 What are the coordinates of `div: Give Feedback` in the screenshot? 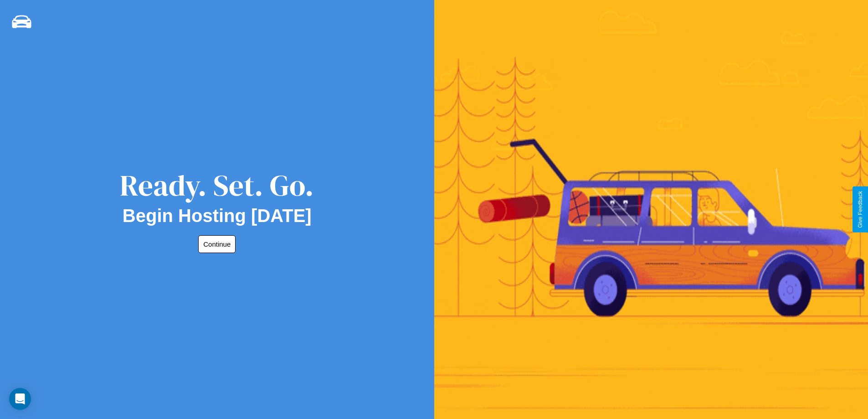 It's located at (860, 209).